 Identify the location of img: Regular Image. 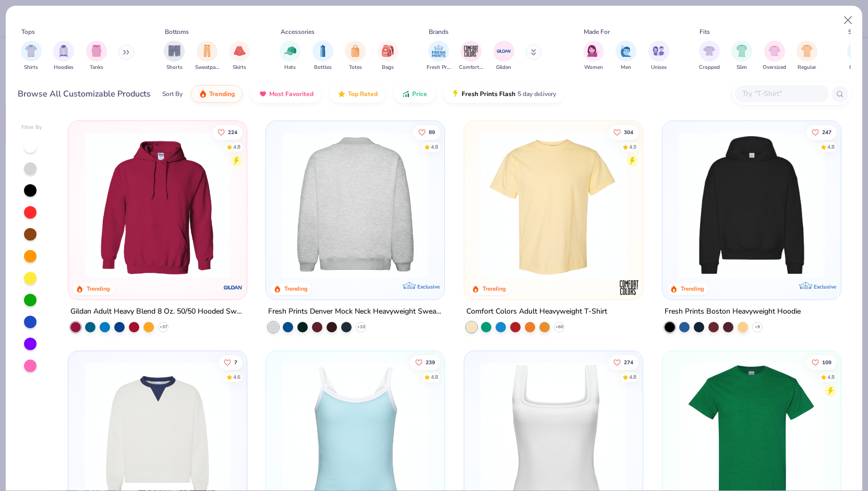
(807, 51).